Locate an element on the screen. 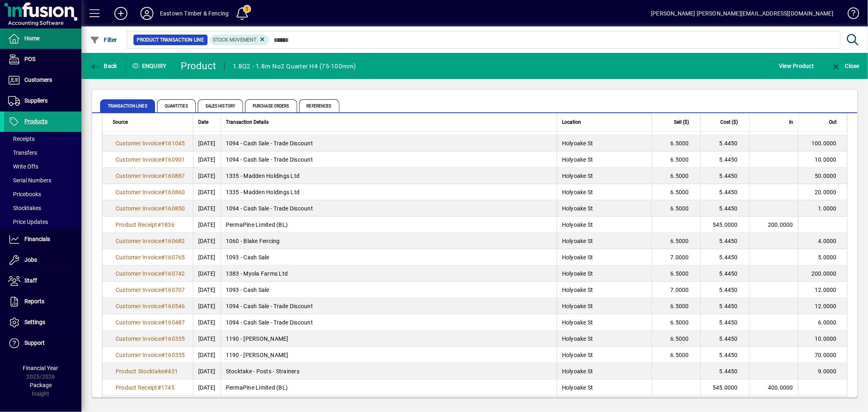  span: 50.0000 is located at coordinates (825, 176).